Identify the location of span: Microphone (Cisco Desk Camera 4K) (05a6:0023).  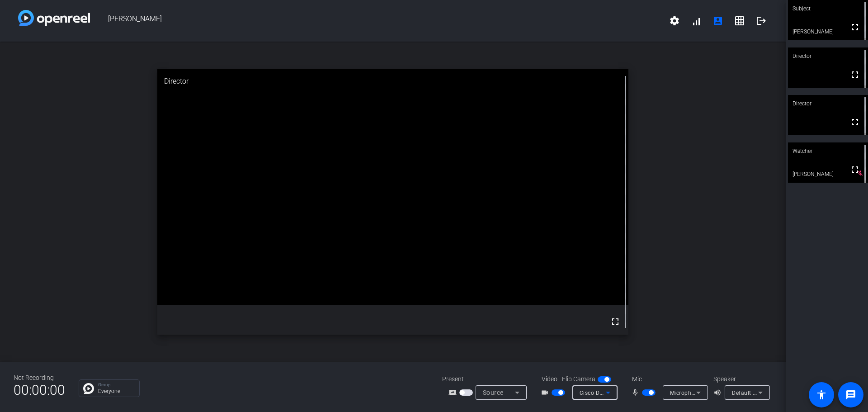
(736, 393).